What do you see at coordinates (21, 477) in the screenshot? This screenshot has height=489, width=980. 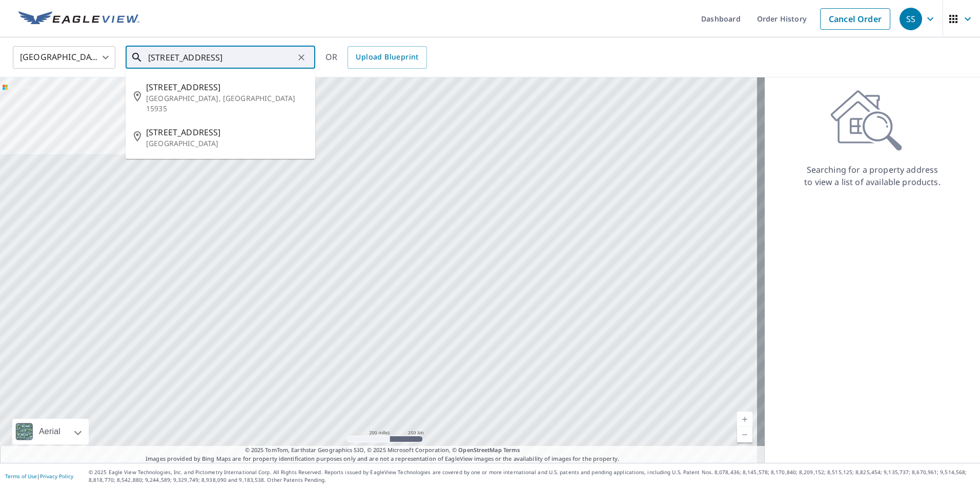 I see `a: Terms of Use` at bounding box center [21, 477].